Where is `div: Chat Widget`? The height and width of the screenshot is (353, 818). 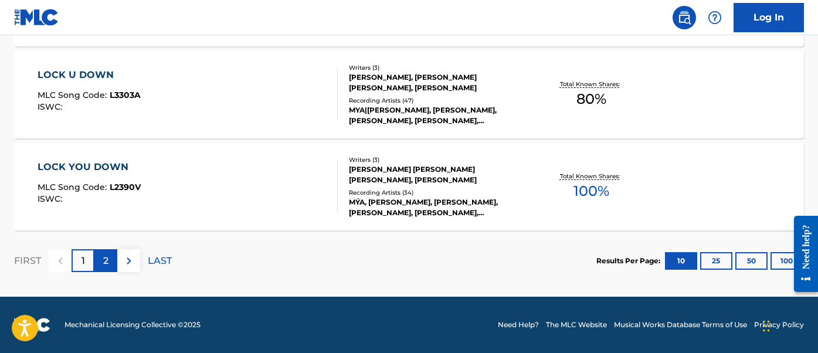 div: Chat Widget is located at coordinates (789, 325).